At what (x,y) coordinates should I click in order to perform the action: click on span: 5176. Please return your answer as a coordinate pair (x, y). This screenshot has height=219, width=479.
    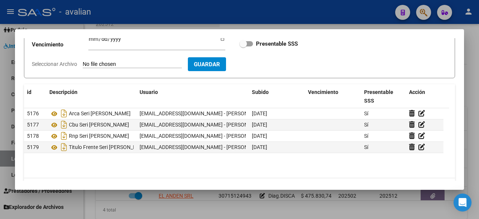
    Looking at the image, I should click on (33, 113).